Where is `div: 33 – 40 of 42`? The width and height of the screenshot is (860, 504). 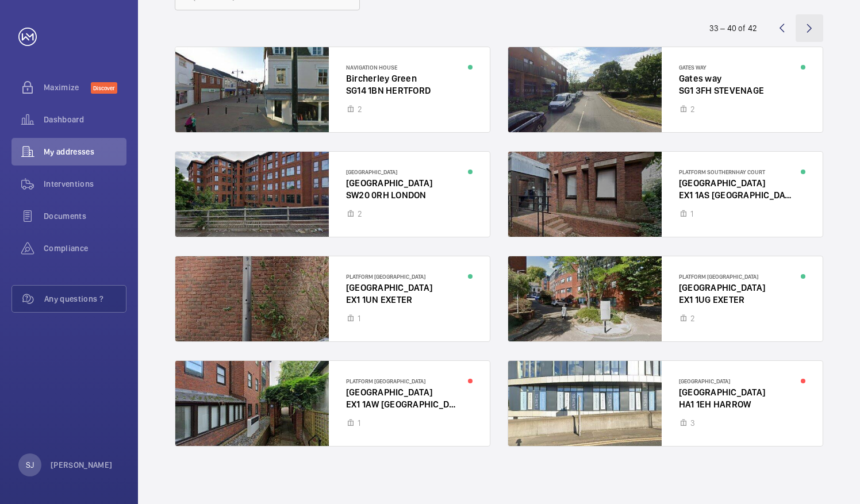
div: 33 – 40 of 42 is located at coordinates (733, 28).